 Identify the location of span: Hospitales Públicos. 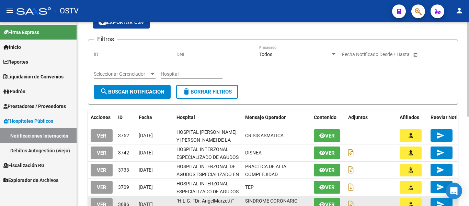
(28, 121).